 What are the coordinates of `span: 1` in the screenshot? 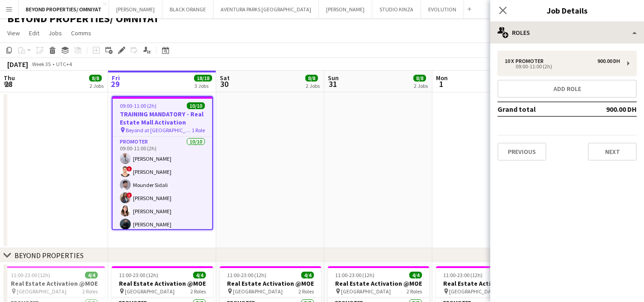 It's located at (441, 84).